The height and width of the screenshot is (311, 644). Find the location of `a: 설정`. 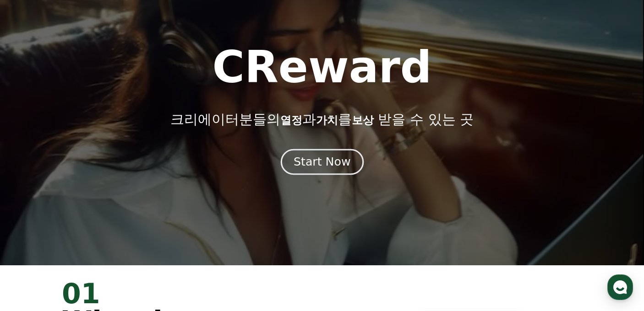

a: 설정 is located at coordinates (147, 247).